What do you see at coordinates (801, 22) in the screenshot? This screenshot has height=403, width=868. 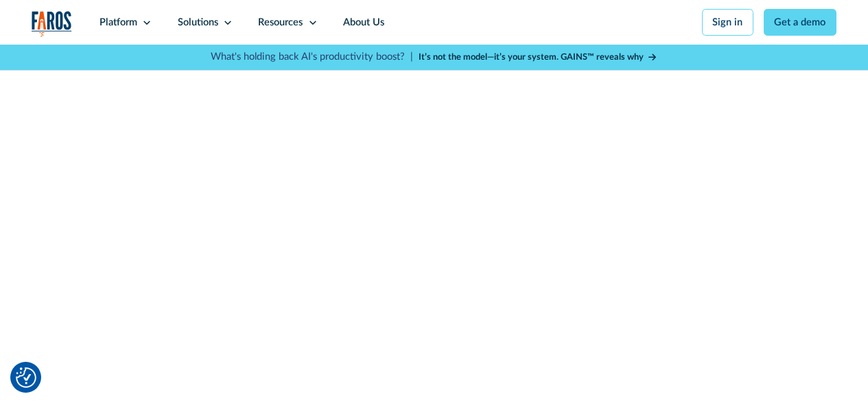 I see `a: Get a demo` at bounding box center [801, 22].